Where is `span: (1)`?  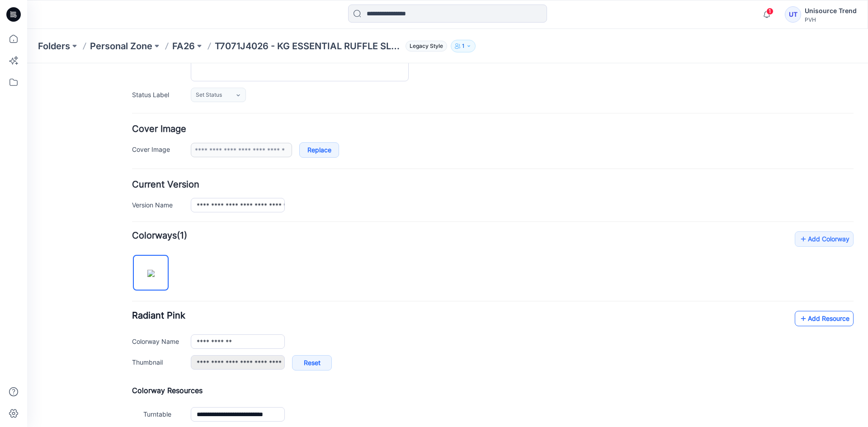
span: (1) is located at coordinates (155, 172).